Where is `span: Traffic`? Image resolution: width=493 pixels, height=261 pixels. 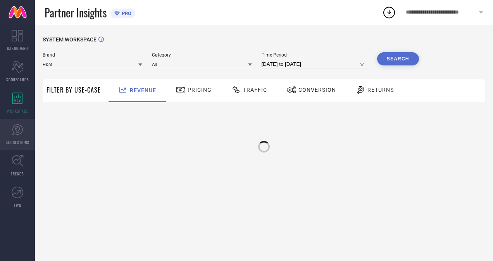
span: Traffic is located at coordinates (255, 90).